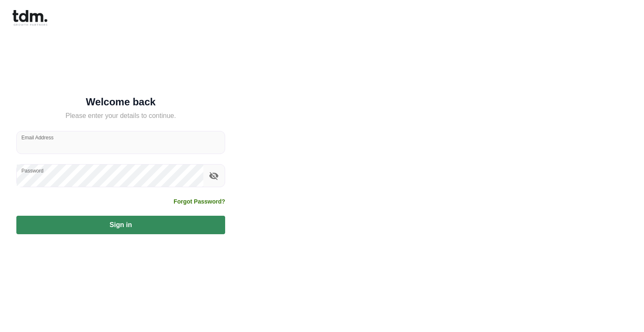 The width and height of the screenshot is (644, 332). What do you see at coordinates (120, 116) in the screenshot?
I see `h5: Please enter your details to continue.` at bounding box center [120, 116].